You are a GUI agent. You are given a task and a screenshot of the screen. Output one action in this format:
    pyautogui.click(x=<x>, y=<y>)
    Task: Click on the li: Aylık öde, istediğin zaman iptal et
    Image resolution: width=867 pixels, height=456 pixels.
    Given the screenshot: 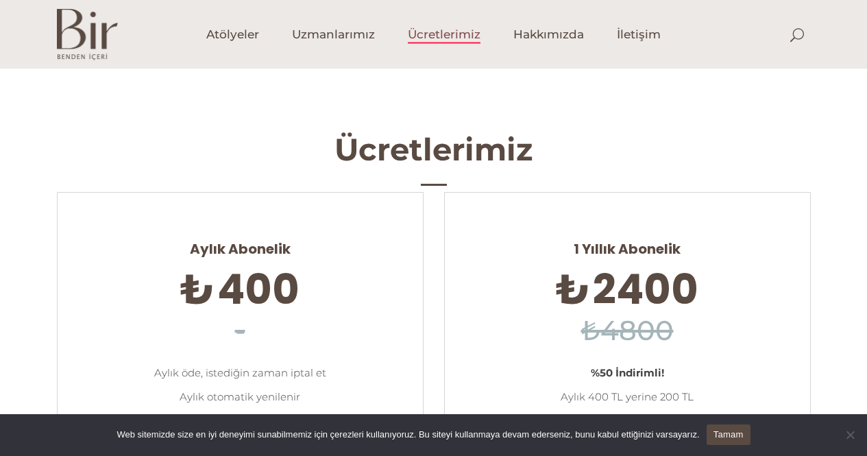 What is the action you would take?
    pyautogui.click(x=240, y=372)
    